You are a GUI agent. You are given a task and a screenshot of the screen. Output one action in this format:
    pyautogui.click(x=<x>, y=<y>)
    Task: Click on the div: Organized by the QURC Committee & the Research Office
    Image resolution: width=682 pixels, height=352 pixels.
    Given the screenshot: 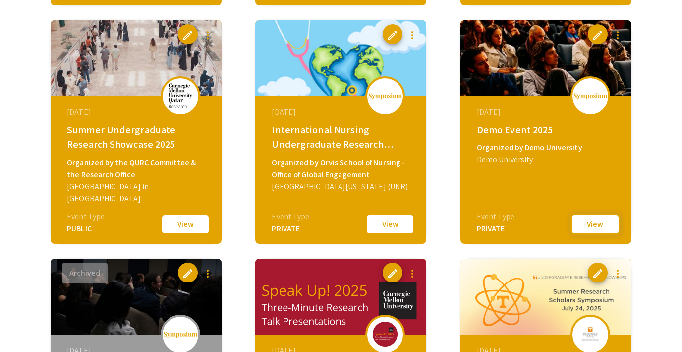 What is the action you would take?
    pyautogui.click(x=137, y=169)
    